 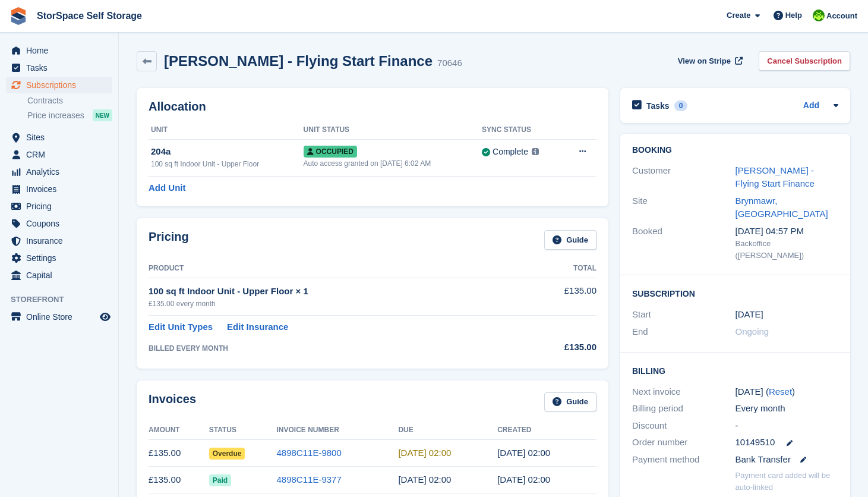 I want to click on span: Ongoing, so click(x=752, y=331).